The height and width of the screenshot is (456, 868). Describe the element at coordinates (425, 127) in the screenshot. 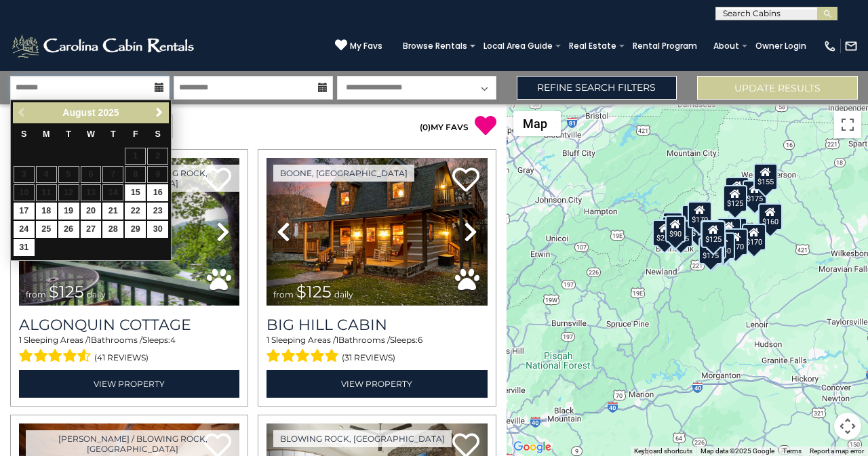

I see `span: 0` at that location.